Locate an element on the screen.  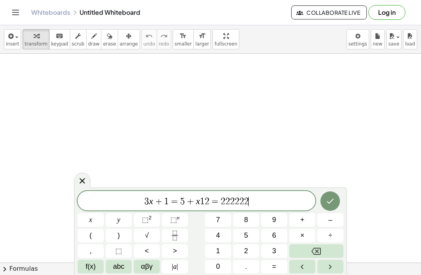
button: Backspace is located at coordinates (316, 251).